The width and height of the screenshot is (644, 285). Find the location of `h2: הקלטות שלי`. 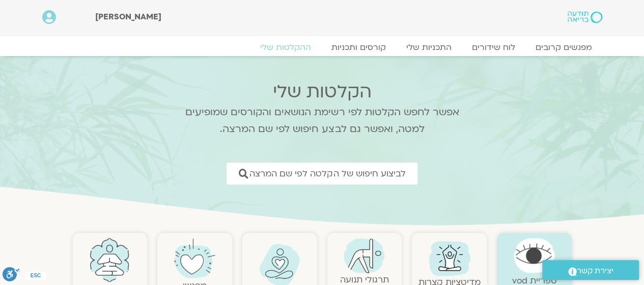

h2: הקלטות שלי is located at coordinates (322, 92).